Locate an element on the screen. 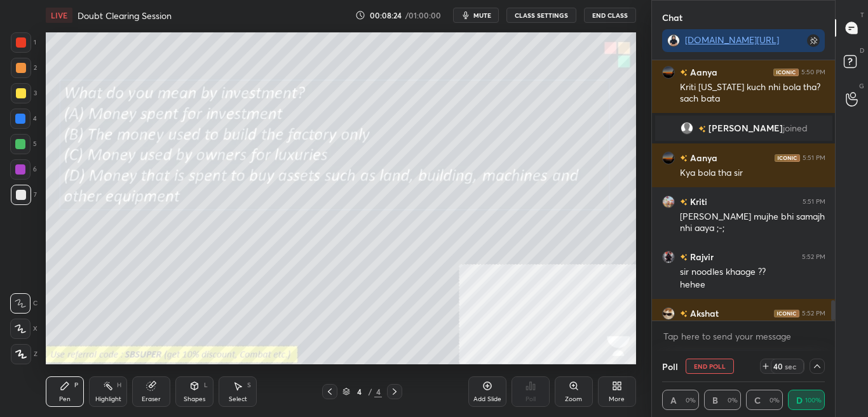 Image resolution: width=868 pixels, height=417 pixels. p: Chat is located at coordinates (672, 17).